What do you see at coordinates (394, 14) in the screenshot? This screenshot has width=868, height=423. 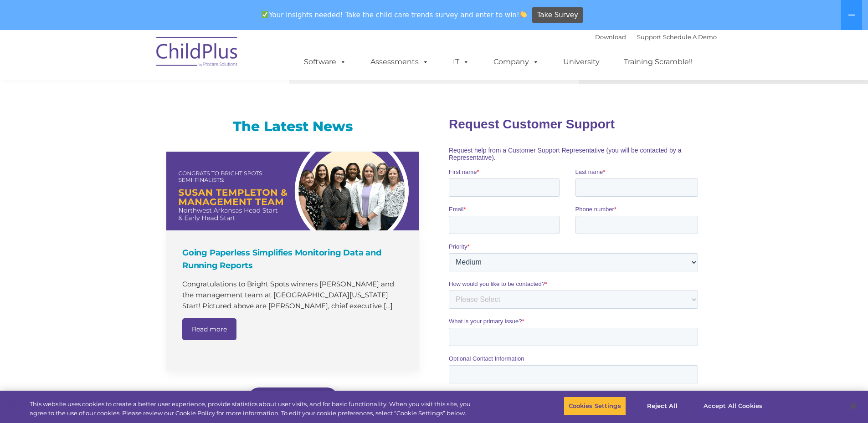 I see `span: Your insights needed! Take the child care trends survey and enter to win!` at bounding box center [394, 14].